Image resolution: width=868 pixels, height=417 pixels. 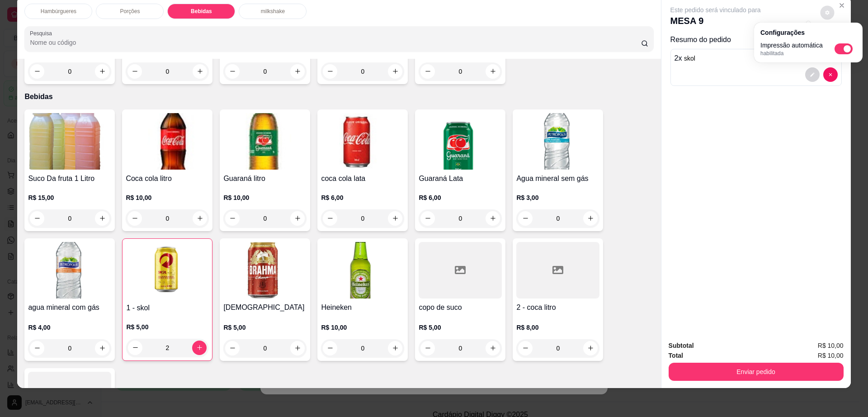 I want to click on p: Impressão automática, so click(x=792, y=45).